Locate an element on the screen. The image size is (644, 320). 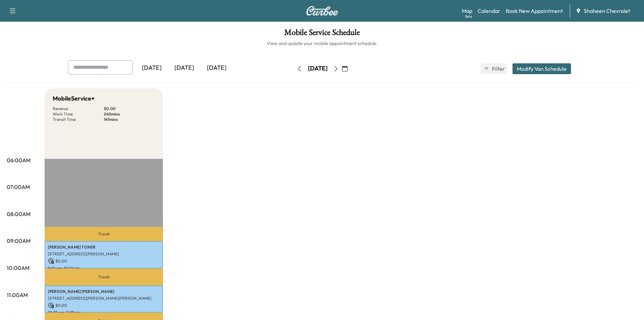
p: 10:38 am - 11:38 am is located at coordinates (104, 313).